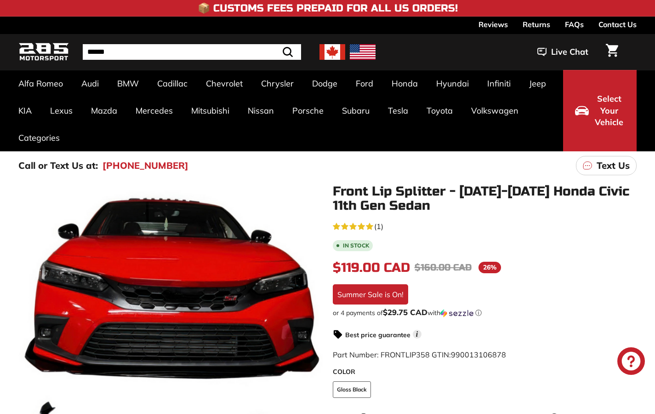  I want to click on a: Cadillac, so click(172, 83).